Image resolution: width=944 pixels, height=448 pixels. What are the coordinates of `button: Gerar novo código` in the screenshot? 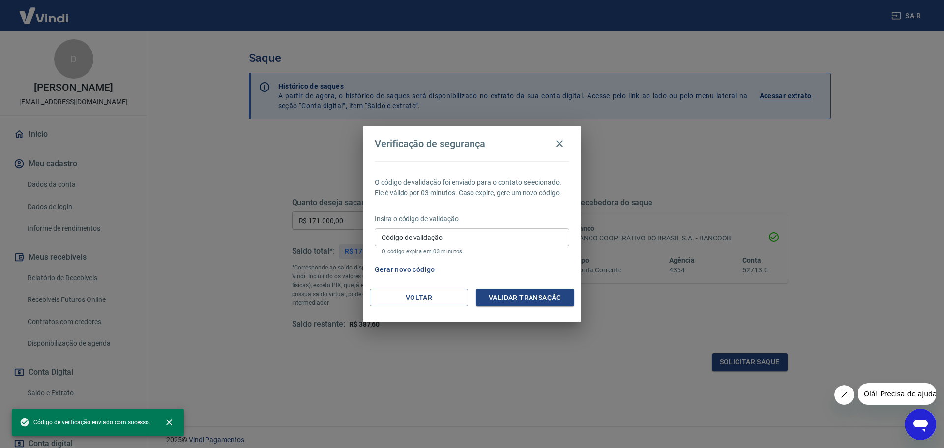 It's located at (405, 270).